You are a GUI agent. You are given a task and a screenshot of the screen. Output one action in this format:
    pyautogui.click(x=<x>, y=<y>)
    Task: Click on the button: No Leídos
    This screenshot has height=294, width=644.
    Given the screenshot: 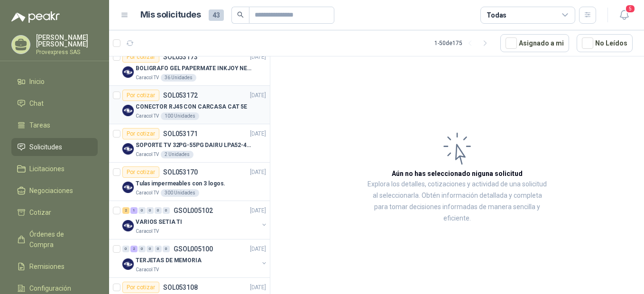 What is the action you would take?
    pyautogui.click(x=605, y=43)
    